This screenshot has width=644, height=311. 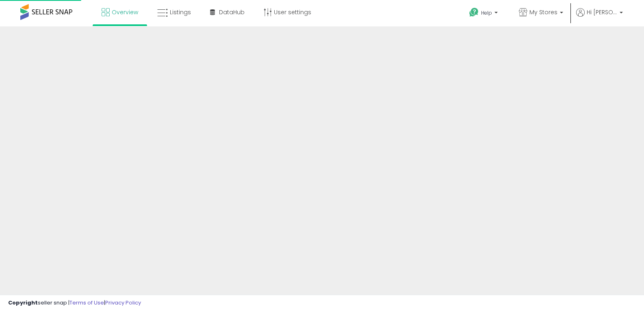 What do you see at coordinates (484, 14) in the screenshot?
I see `a: Help` at bounding box center [484, 14].